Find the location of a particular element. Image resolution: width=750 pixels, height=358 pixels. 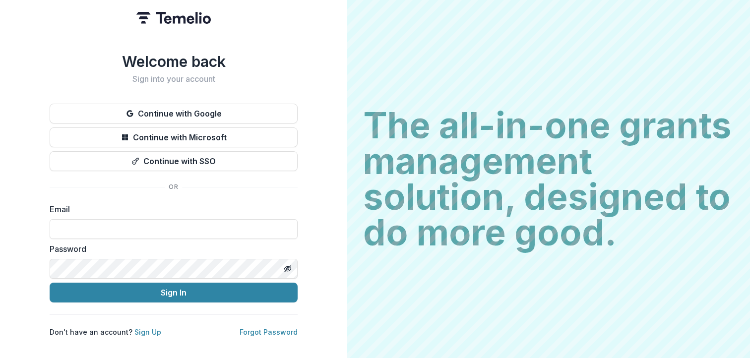

a: Sign Up is located at coordinates (148, 332).